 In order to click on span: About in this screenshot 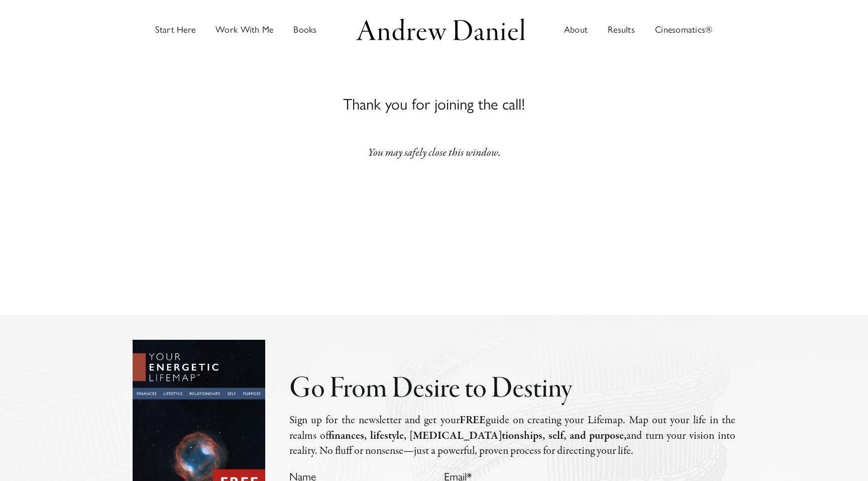, I will do `click(575, 30)`.